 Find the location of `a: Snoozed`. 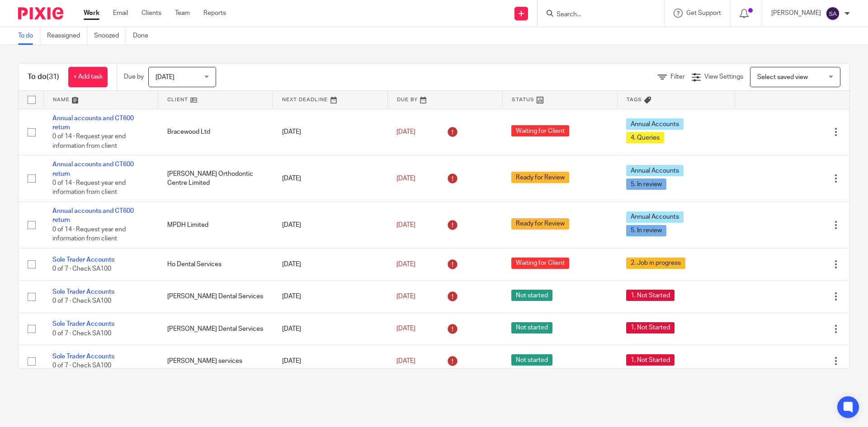

a: Snoozed is located at coordinates (110, 35).